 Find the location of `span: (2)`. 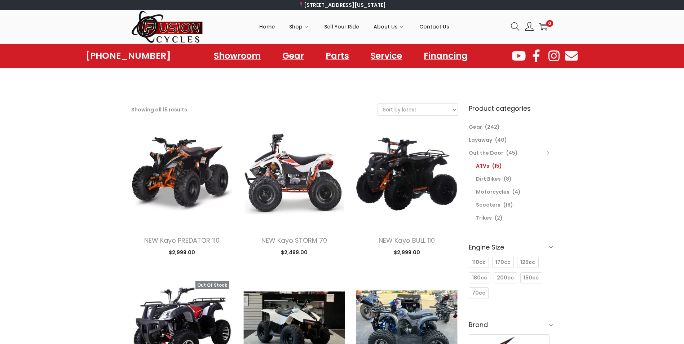

span: (2) is located at coordinates (499, 218).